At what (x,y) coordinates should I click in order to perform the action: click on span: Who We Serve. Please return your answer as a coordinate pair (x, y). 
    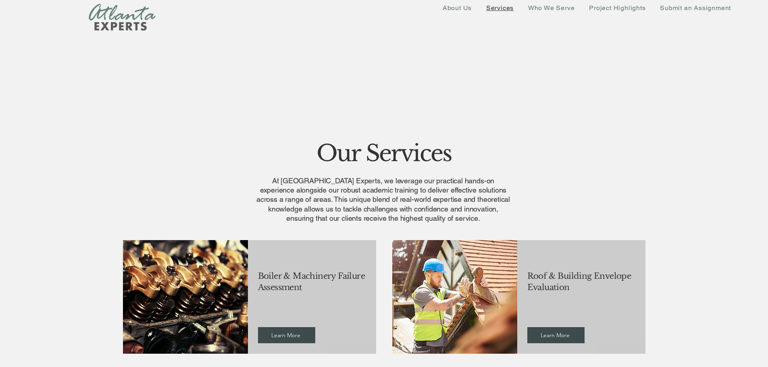
    Looking at the image, I should click on (552, 8).